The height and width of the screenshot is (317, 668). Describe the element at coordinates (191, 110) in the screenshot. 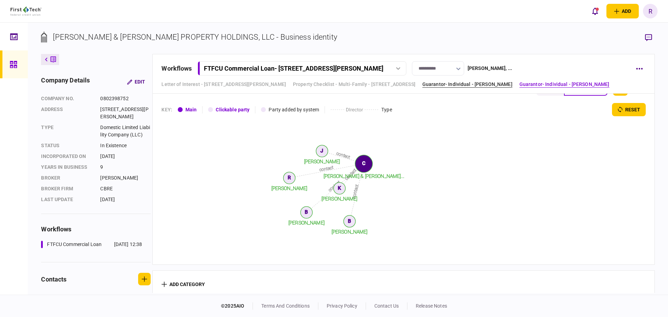

I see `div: Main` at that location.